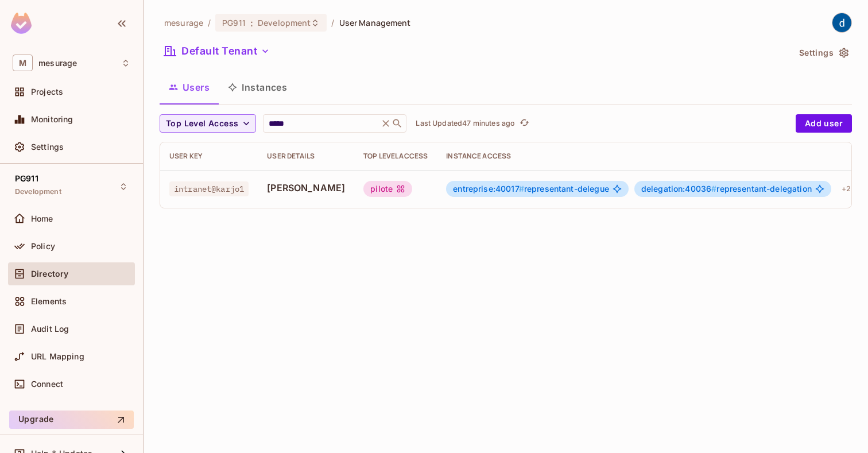 This screenshot has width=868, height=453. I want to click on span: Settings, so click(47, 147).